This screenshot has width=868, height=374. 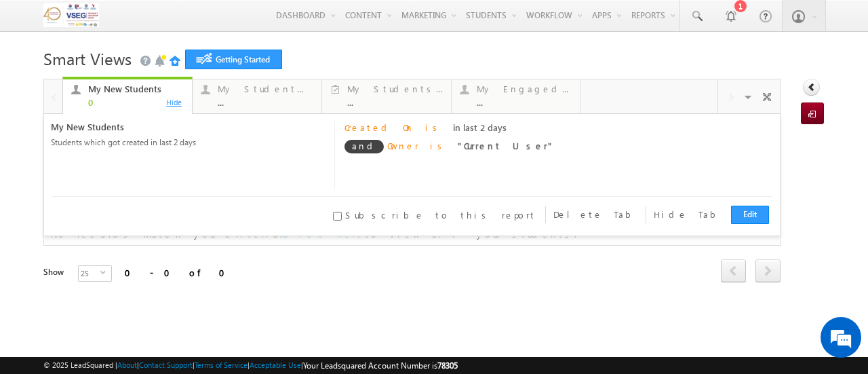 I want to click on div: Students which got created in last 2 days, so click(x=188, y=143).